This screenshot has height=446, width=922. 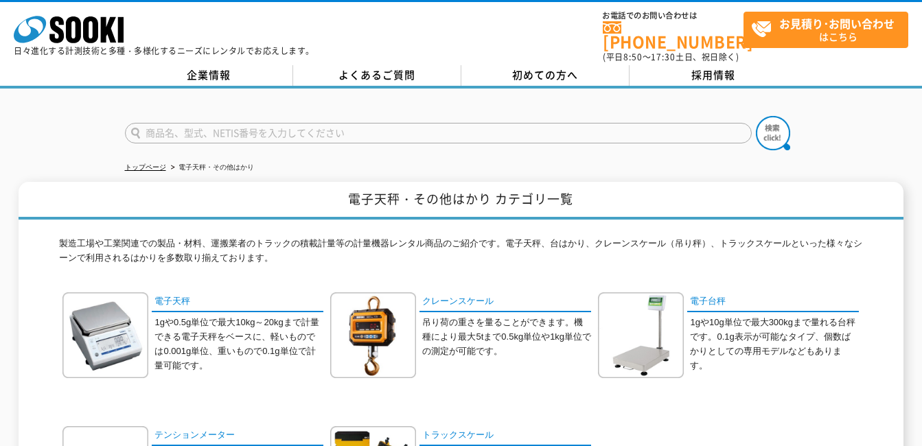 What do you see at coordinates (105, 335) in the screenshot?
I see `img: 電子天秤` at bounding box center [105, 335].